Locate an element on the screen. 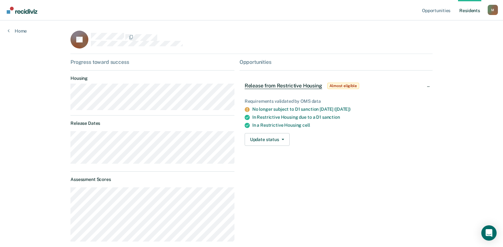  dt: Assessment Scores is located at coordinates (152, 179).